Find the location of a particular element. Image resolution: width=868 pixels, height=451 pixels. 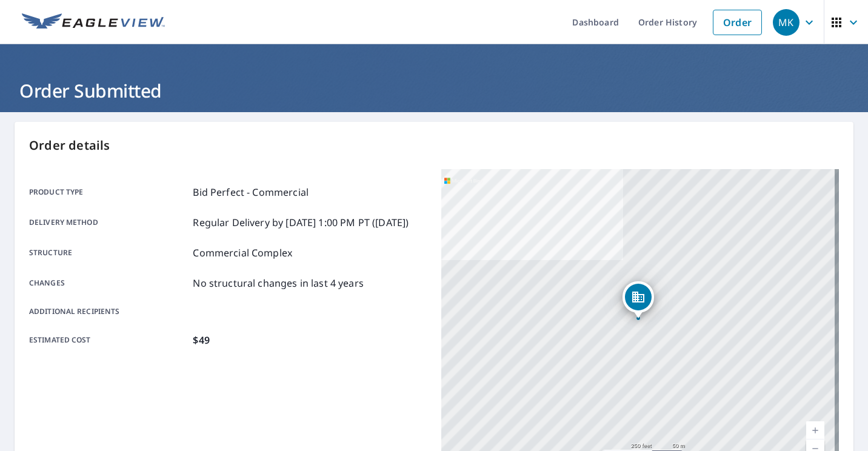

p: Commercial Complex is located at coordinates (242, 253).